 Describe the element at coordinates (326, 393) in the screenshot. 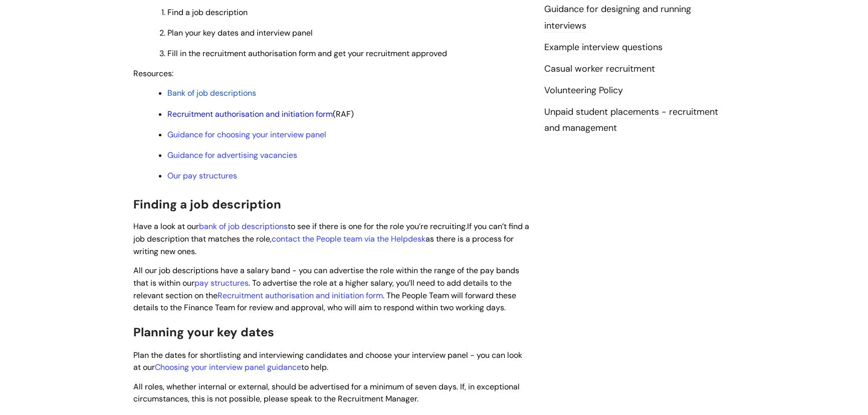

I see `span: All roles, whether internal or external, should be advertised for a minimum of seven days. If, in...` at that location.